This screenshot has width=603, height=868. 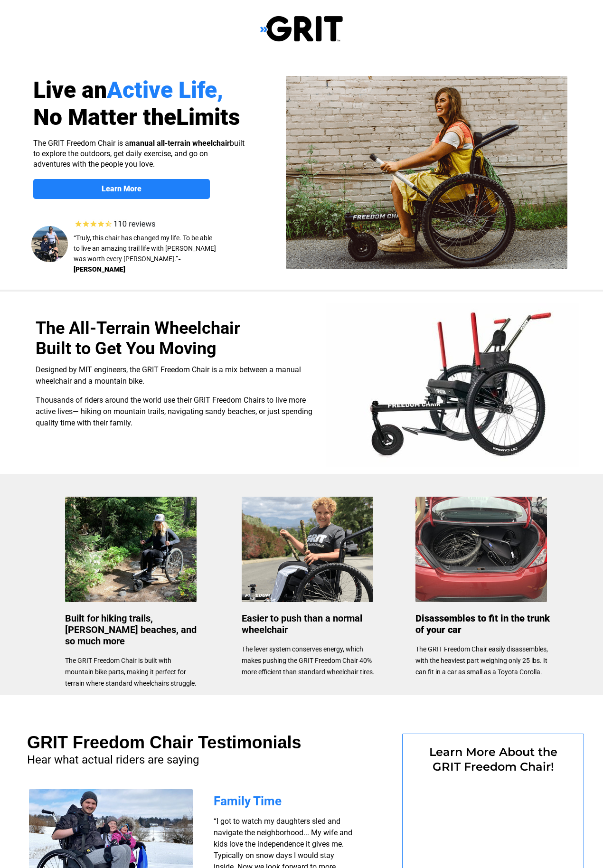 I want to click on span: Limits, so click(x=208, y=117).